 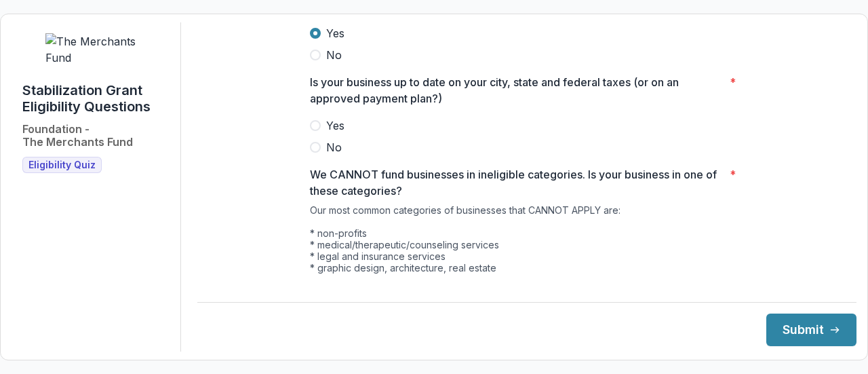 What do you see at coordinates (96, 99) in the screenshot?
I see `h1: Stabilization Grant Eligibility Questions` at bounding box center [96, 99].